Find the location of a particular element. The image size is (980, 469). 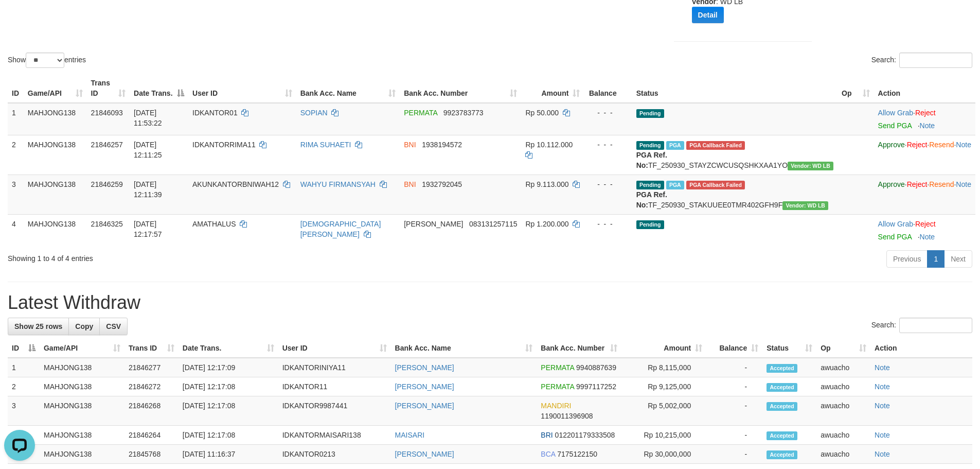

input: Search: is located at coordinates (936, 325).